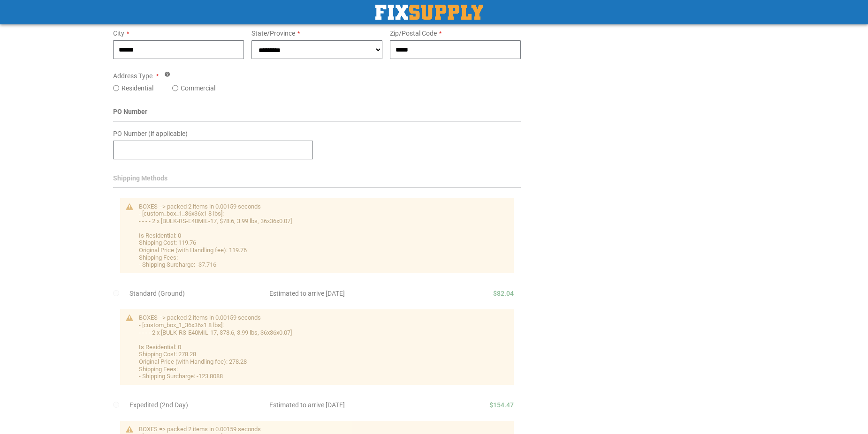 The width and height of the screenshot is (868, 434). Describe the element at coordinates (118, 33) in the screenshot. I see `span: City` at that location.